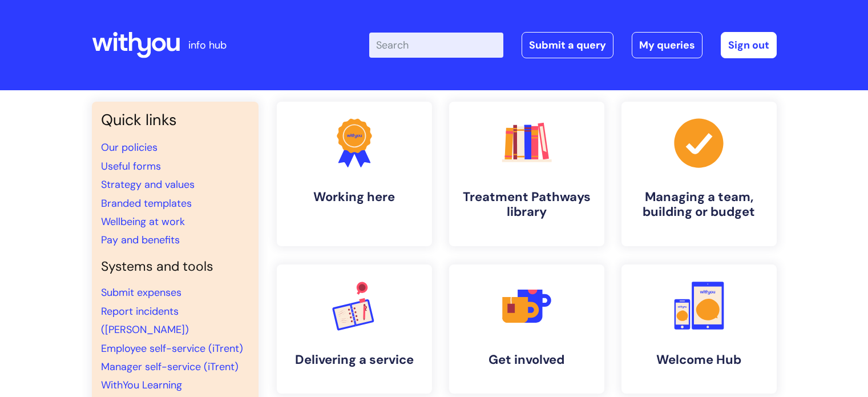 The height and width of the screenshot is (397, 868). Describe the element at coordinates (172, 348) in the screenshot. I see `a: Employee self-service (iTrent)` at that location.